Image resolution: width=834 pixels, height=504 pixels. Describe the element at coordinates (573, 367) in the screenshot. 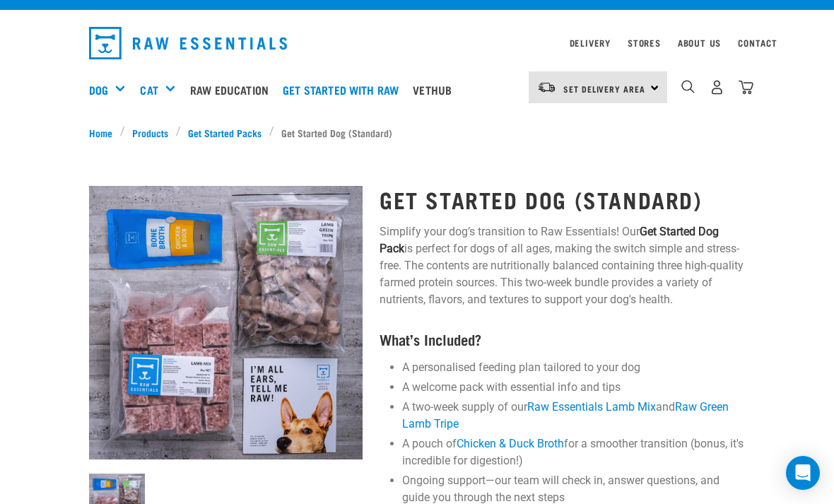

I see `li: A personalised feeding plan tailored to your dog` at that location.